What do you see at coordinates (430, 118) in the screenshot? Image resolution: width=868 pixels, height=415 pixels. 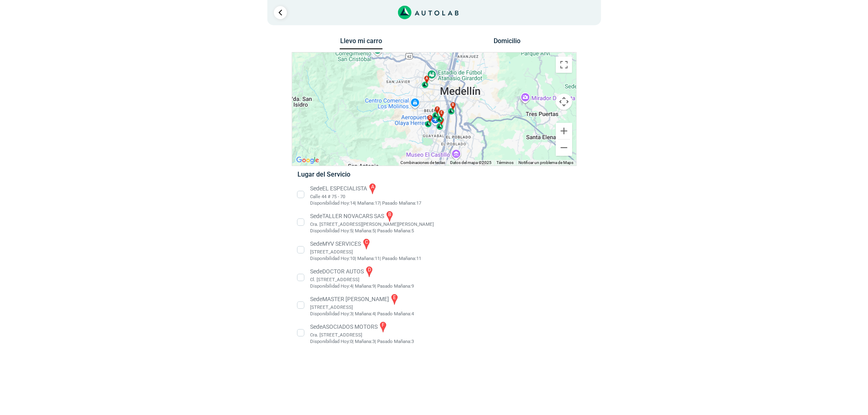 I see `span: d` at bounding box center [430, 118].